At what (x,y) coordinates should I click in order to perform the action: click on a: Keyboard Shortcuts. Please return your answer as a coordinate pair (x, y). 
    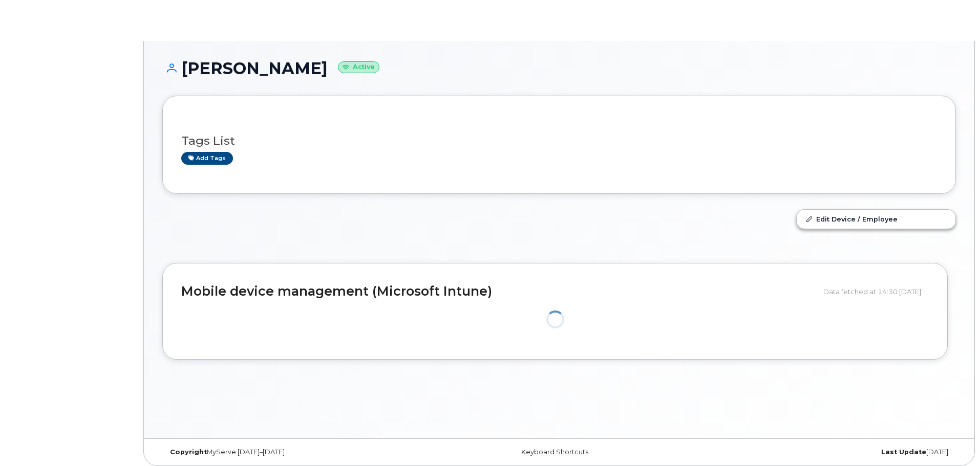
    Looking at the image, I should click on (554, 451).